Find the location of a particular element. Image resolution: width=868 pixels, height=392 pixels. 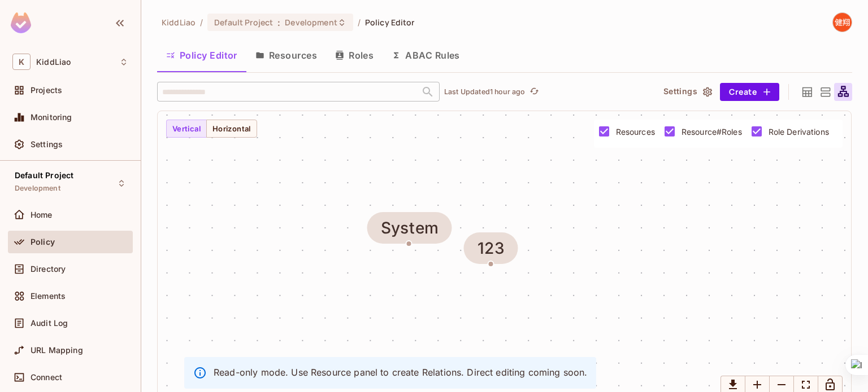

p: Read-only mode. Use Resource panel to create Relations. Direct editing coming soon. is located at coordinates (400, 373).